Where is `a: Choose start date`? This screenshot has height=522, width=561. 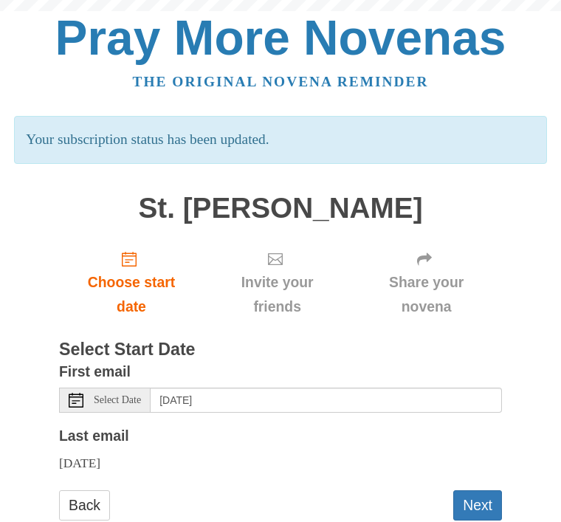 a: Choose start date is located at coordinates (131, 282).